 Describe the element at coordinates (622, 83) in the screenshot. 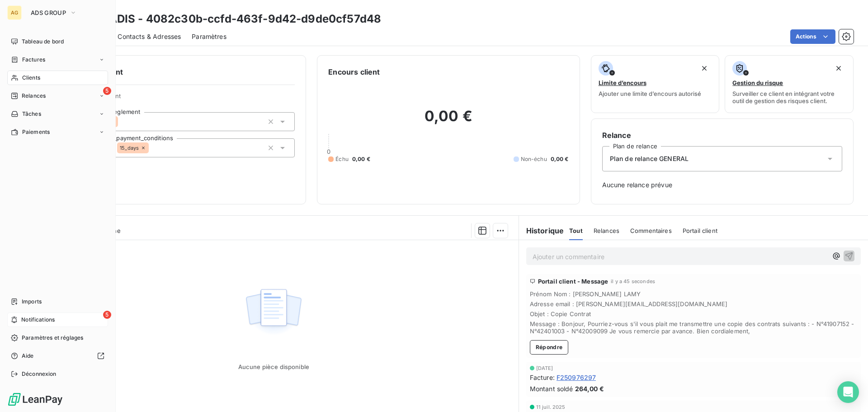

I see `span: Limite d’encours` at that location.